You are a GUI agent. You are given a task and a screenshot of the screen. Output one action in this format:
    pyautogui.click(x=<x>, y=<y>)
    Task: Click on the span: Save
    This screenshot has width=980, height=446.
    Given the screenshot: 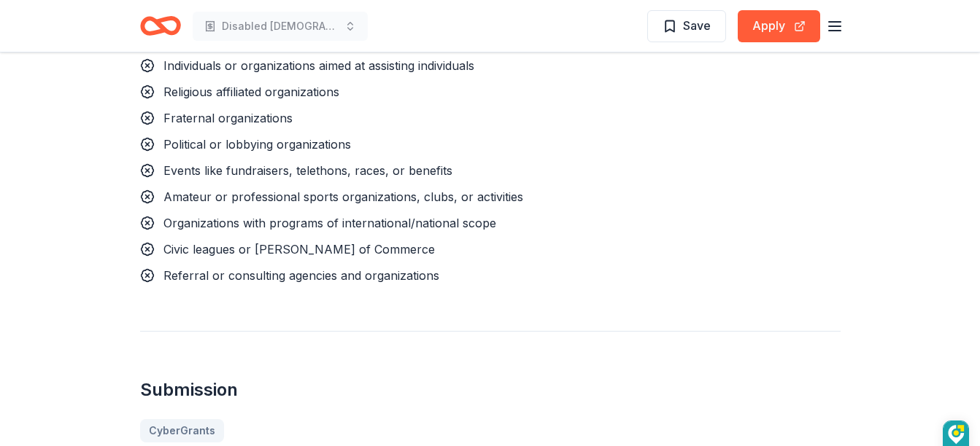 What is the action you would take?
    pyautogui.click(x=697, y=26)
    